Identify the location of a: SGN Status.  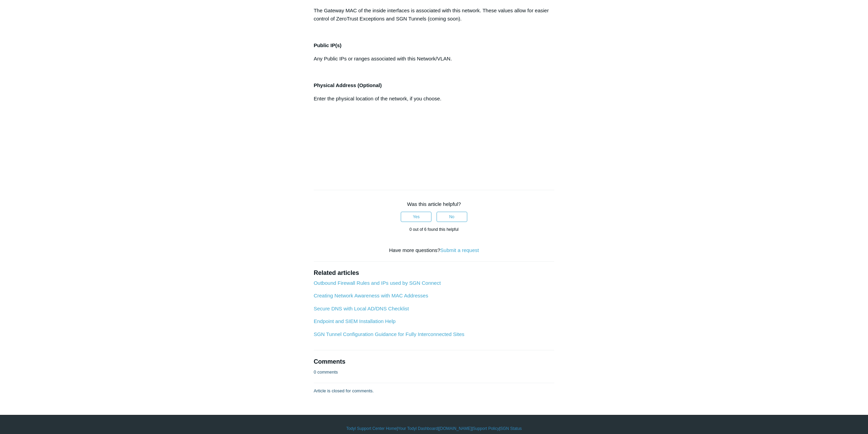
(511, 428).